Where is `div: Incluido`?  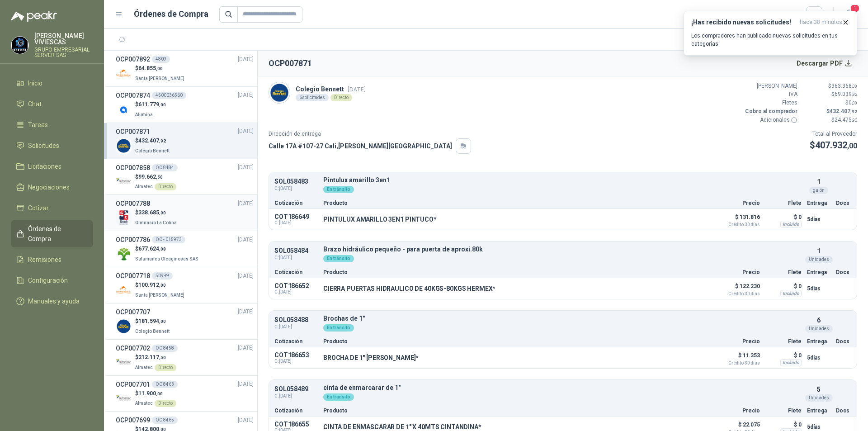 div: Incluido is located at coordinates (790, 294).